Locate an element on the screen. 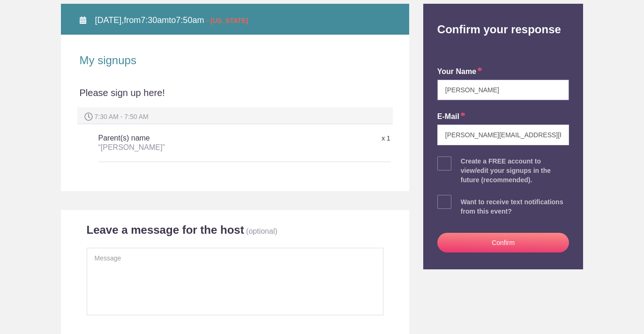 This screenshot has height=334, width=644. input: e.g. julie@gmail.com is located at coordinates (503, 135).